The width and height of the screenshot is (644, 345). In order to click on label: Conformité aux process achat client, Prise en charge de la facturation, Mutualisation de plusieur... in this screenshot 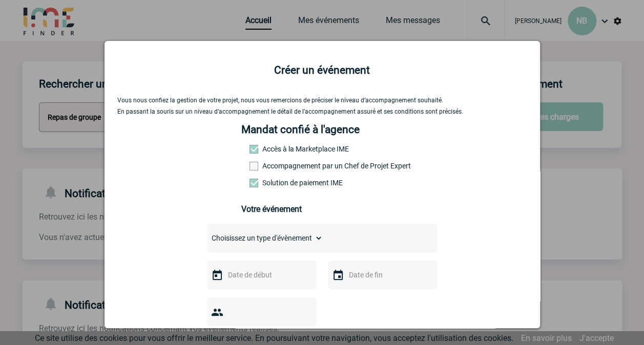, I will do `click(272, 183)`.